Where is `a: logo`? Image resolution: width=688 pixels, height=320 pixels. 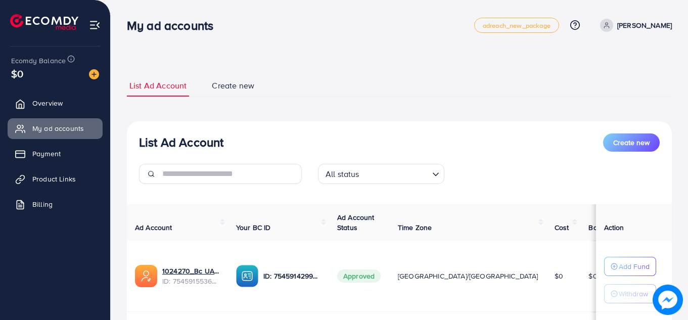 a: logo is located at coordinates (44, 22).